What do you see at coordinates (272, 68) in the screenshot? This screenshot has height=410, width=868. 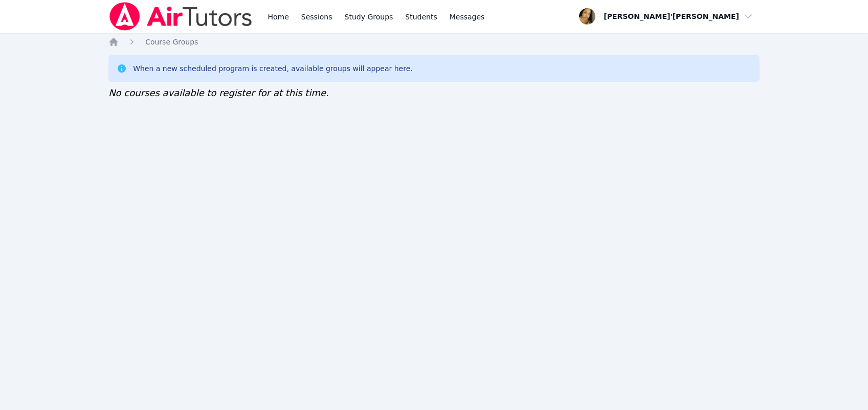 I see `div: When a new scheduled program is created, available groups will appear here.` at bounding box center [272, 68].